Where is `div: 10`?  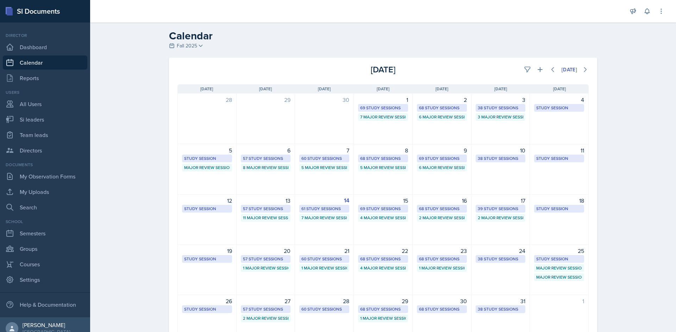 div: 10 is located at coordinates (500, 151).